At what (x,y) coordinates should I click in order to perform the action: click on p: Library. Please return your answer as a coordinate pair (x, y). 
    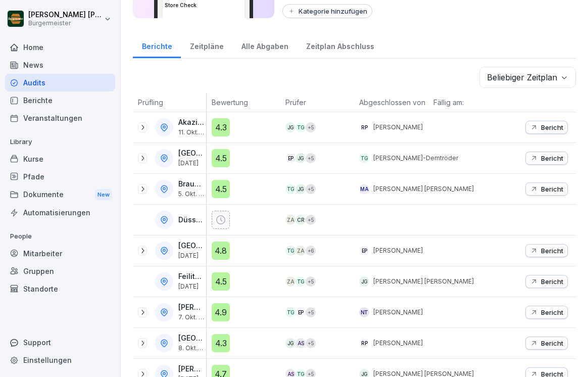
    Looking at the image, I should click on (60, 142).